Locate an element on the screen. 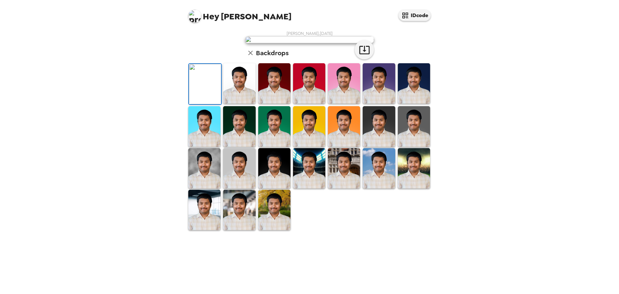 The image size is (619, 294). button: IDcode is located at coordinates (415, 15).